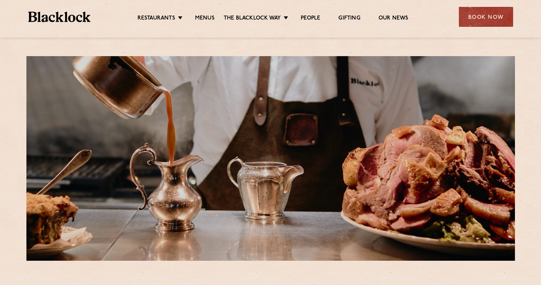 The width and height of the screenshot is (541, 285). Describe the element at coordinates (349, 19) in the screenshot. I see `a: Gifting` at that location.